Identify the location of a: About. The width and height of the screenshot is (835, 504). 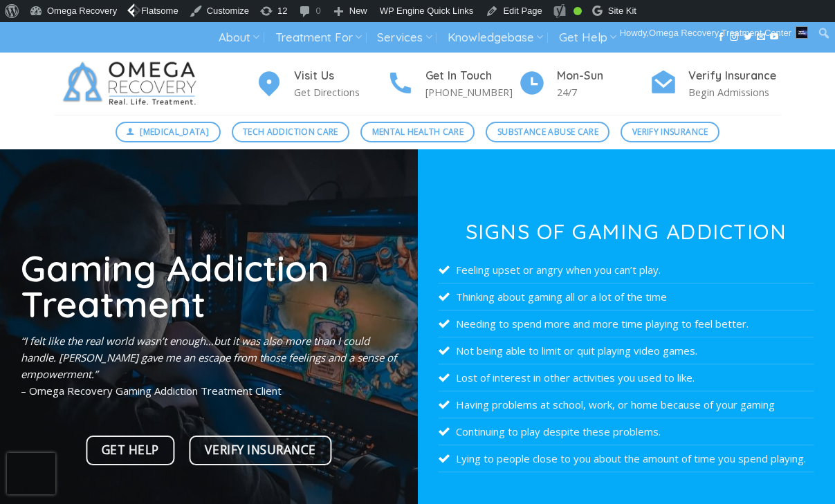
(239, 38).